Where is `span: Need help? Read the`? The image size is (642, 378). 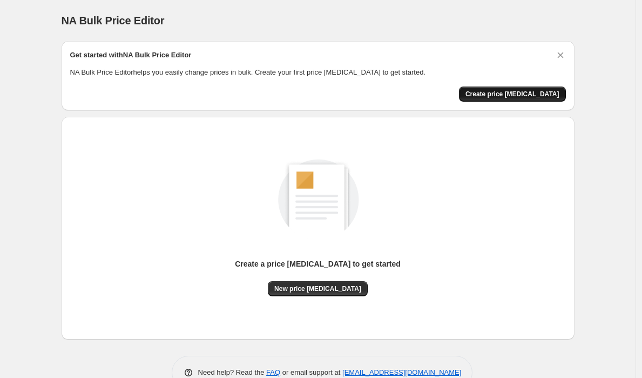 span: Need help? Read the is located at coordinates (232, 372).